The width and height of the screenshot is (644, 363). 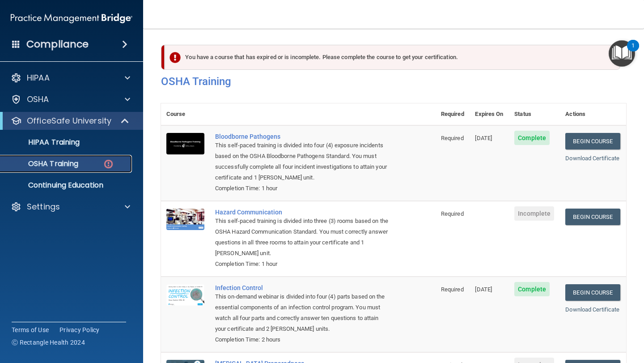 I want to click on a: Bloodborne Pathogens, so click(x=302, y=136).